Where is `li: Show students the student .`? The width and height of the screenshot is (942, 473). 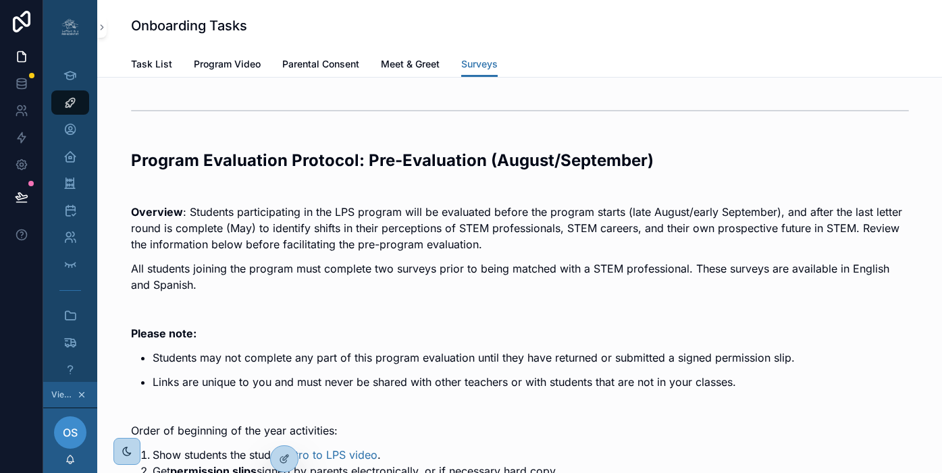 li: Show students the student . is located at coordinates (531, 455).